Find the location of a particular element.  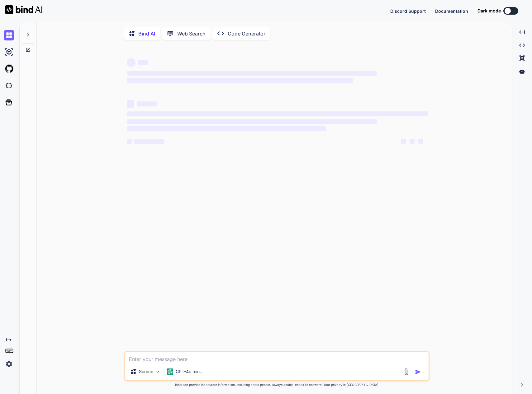

p: GPT-4o min.. is located at coordinates (189, 371).